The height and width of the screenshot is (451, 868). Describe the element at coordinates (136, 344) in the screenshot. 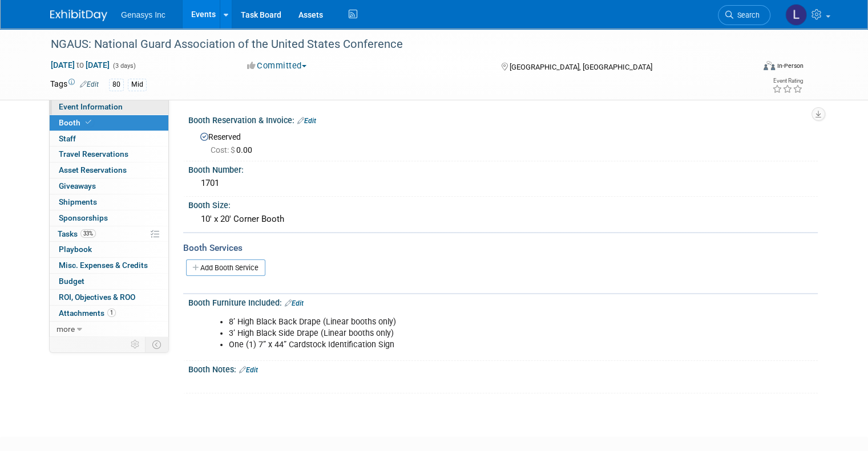

I see `td: Personalize Event Tab Strip` at that location.